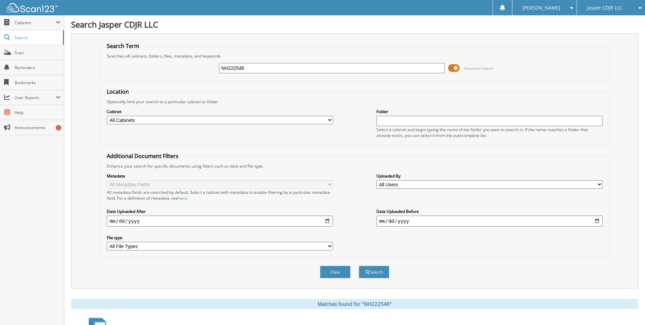 This screenshot has height=325, width=645. What do you see at coordinates (37, 127) in the screenshot?
I see `span: Announcements` at bounding box center [37, 127].